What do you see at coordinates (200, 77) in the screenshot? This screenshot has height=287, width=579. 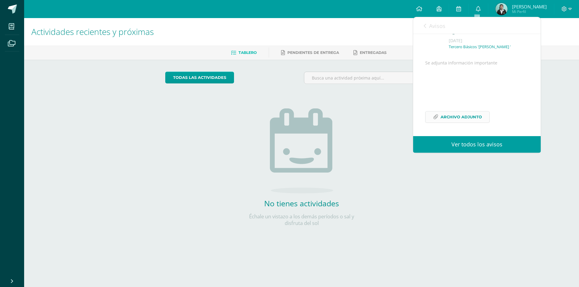 I see `a: todas las Actividades` at bounding box center [200, 77].